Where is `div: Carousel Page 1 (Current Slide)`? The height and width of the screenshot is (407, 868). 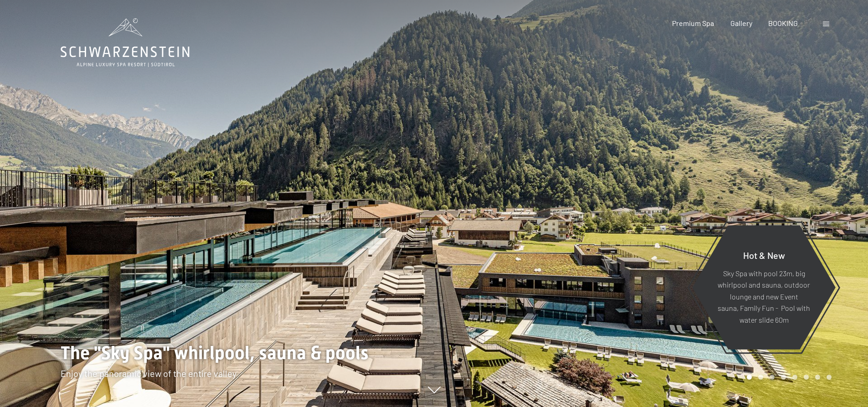 div: Carousel Page 1 (Current Slide) is located at coordinates (749, 377).